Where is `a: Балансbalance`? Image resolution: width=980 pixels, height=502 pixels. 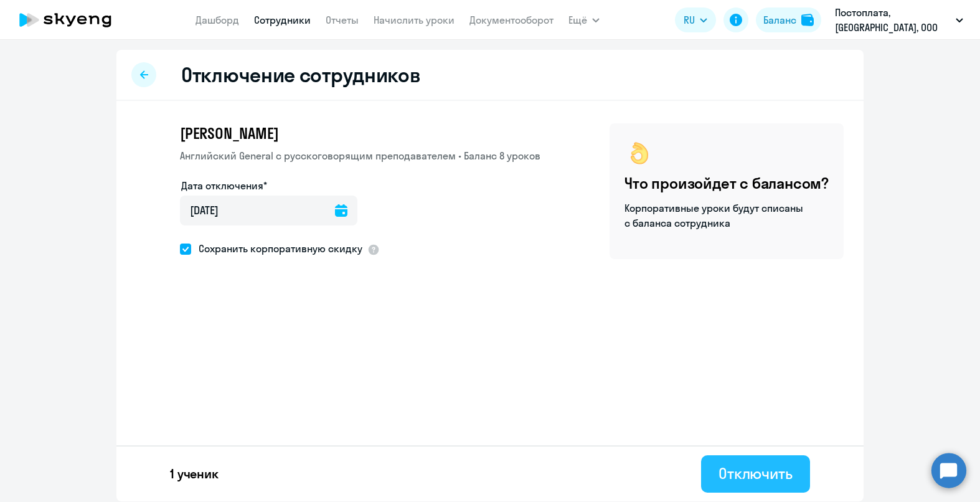
a: Балансbalance is located at coordinates (788, 20).